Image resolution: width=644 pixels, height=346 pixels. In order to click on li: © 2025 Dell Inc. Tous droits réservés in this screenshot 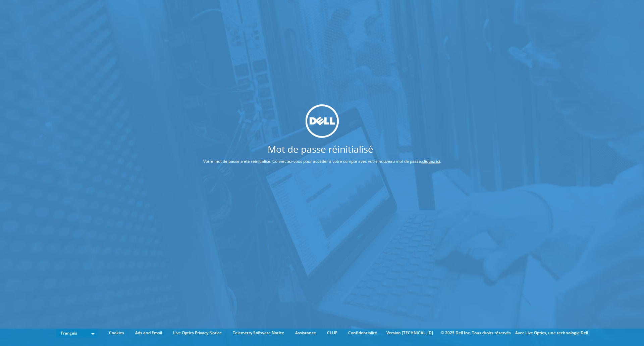, I will do `click(476, 333)`.